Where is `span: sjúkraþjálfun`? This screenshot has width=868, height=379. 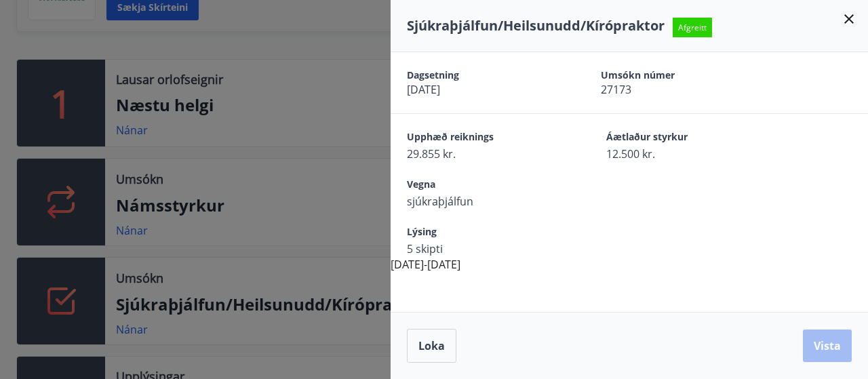
span: sjúkraþjálfun is located at coordinates (483, 201).